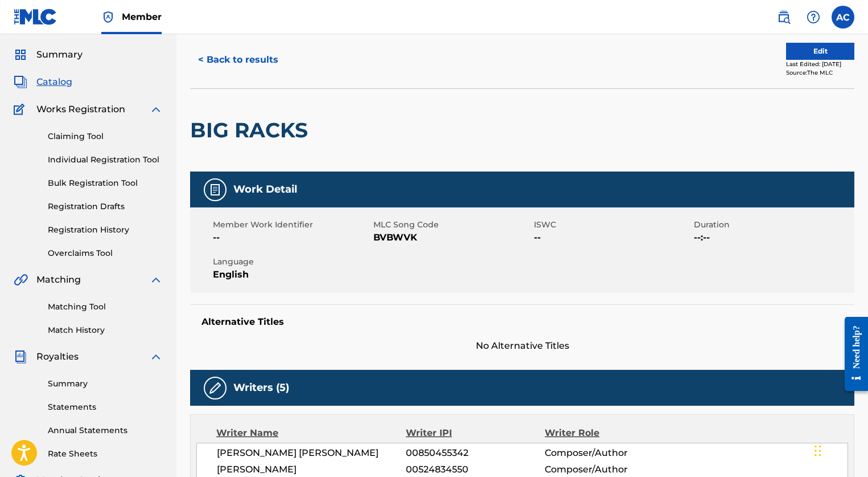  What do you see at coordinates (105, 406) in the screenshot?
I see `a: Statements` at bounding box center [105, 406].